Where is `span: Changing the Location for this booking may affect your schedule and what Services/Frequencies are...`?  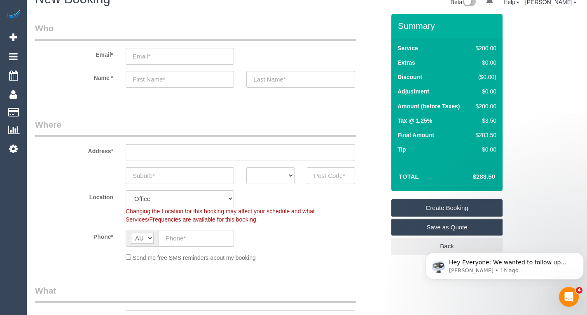
span: Changing the Location for this booking may affect your schedule and what Services/Frequencies are... is located at coordinates (220, 215).